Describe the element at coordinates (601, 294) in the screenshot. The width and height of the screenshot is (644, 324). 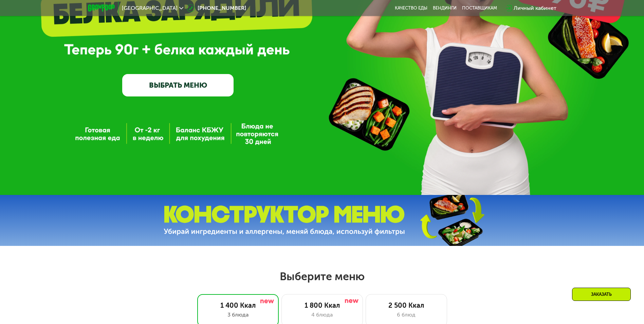
I see `div: Заказать` at that location.